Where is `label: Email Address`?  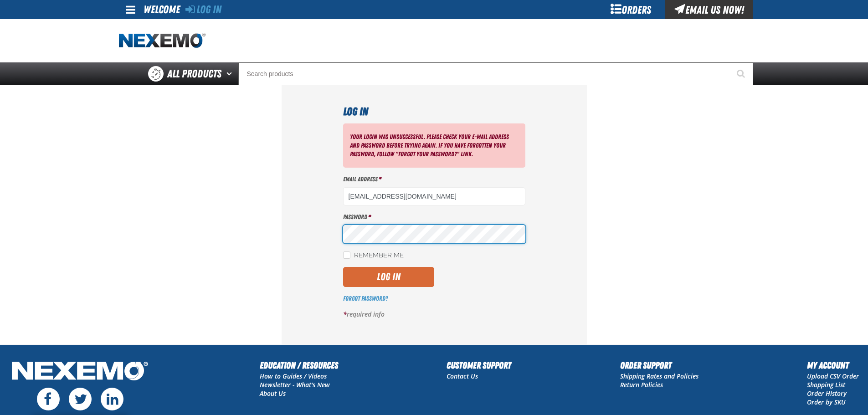
label: Email Address is located at coordinates (434, 179).